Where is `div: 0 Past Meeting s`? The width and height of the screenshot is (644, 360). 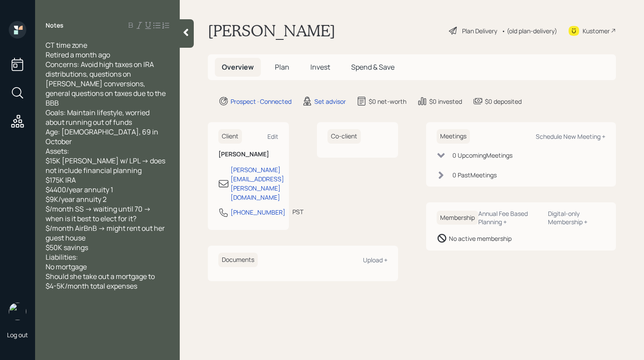 div: 0 Past Meeting s is located at coordinates (474, 175).